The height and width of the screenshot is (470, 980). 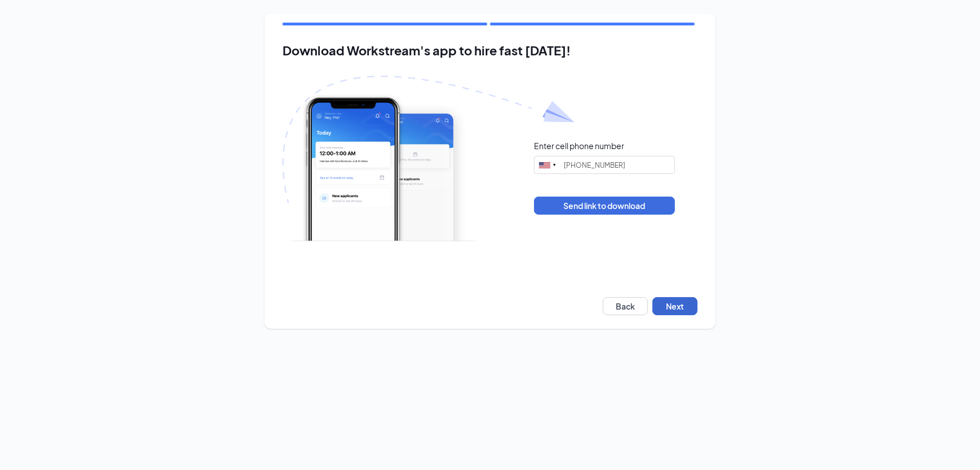 What do you see at coordinates (675, 306) in the screenshot?
I see `button: Next` at bounding box center [675, 306].